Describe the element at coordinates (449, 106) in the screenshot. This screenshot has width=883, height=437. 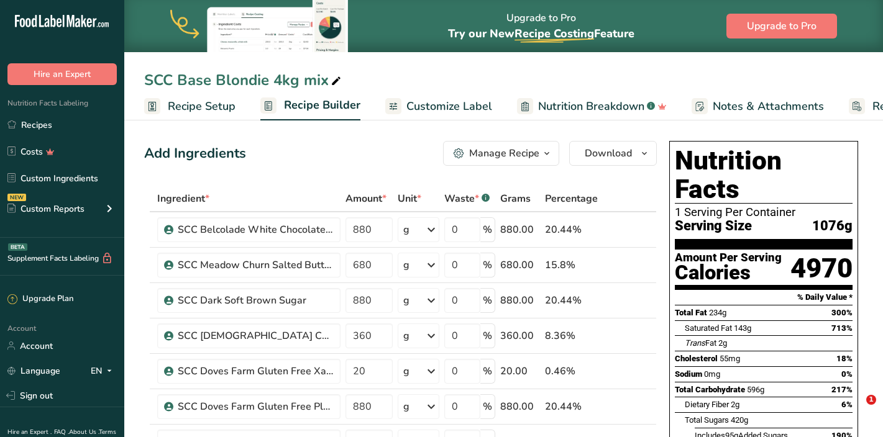
I see `span: Customize Label` at that location.